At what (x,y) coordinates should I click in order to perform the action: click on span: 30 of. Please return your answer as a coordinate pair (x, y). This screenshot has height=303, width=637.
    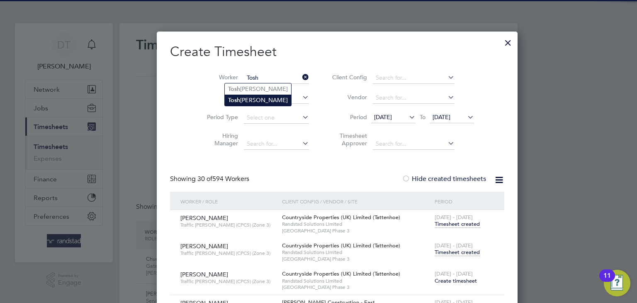
    Looking at the image, I should click on (205, 179).